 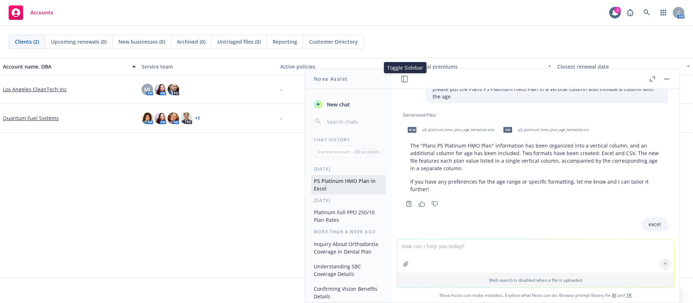 I want to click on button: Active policies, so click(x=347, y=66).